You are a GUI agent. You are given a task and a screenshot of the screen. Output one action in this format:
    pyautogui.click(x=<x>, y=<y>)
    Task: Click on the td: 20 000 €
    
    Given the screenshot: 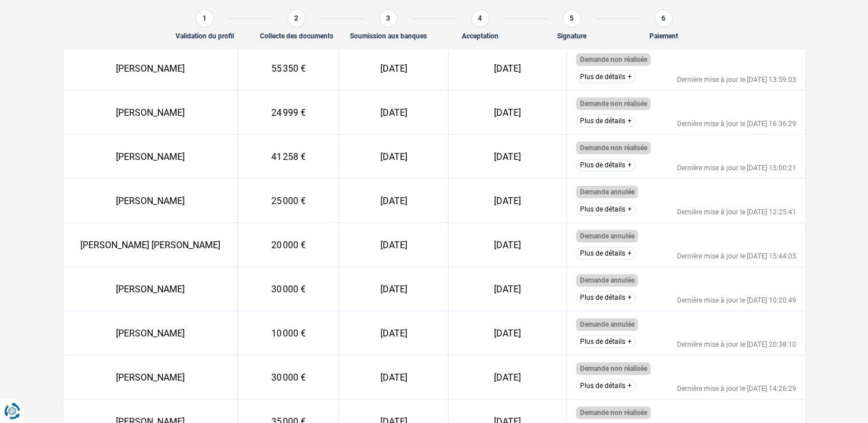 What is the action you would take?
    pyautogui.click(x=288, y=245)
    